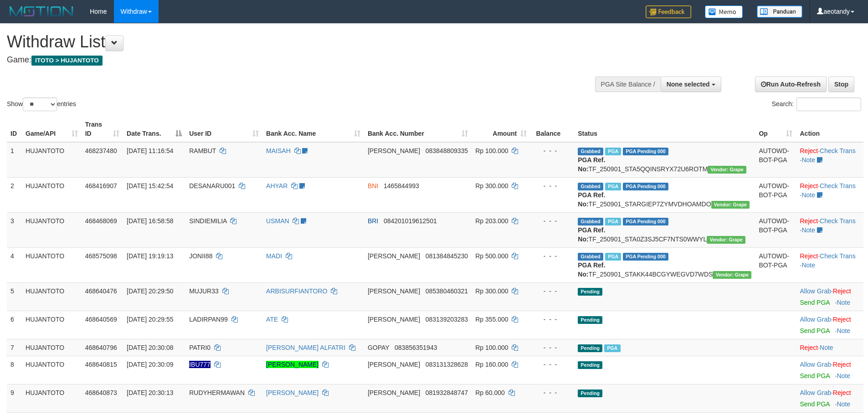 This screenshot has height=415, width=868. I want to click on img: Feedback.jpg, so click(668, 12).